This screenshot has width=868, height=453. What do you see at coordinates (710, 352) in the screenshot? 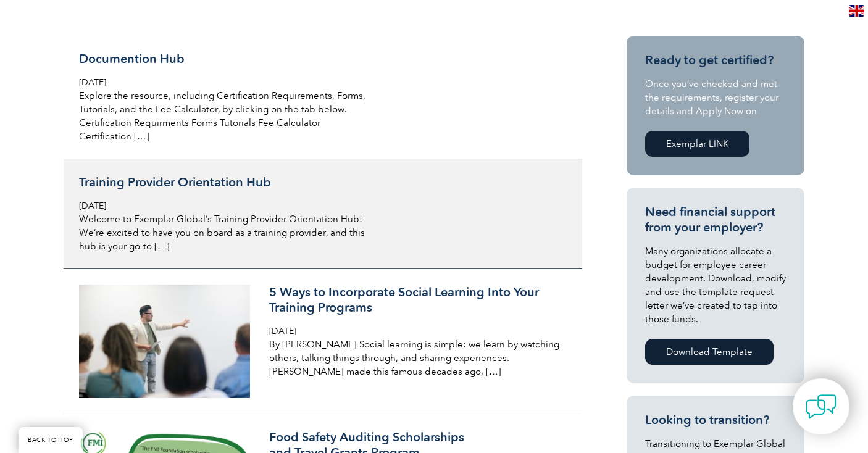
I see `a: Download Template` at bounding box center [710, 352].